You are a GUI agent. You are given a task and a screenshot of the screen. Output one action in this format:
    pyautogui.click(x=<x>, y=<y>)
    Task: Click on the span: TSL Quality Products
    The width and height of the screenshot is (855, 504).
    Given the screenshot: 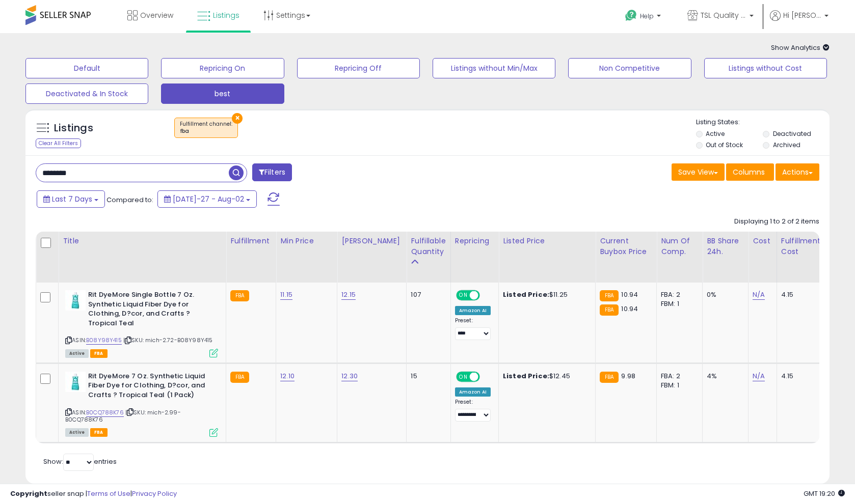 What is the action you would take?
    pyautogui.click(x=724, y=16)
    